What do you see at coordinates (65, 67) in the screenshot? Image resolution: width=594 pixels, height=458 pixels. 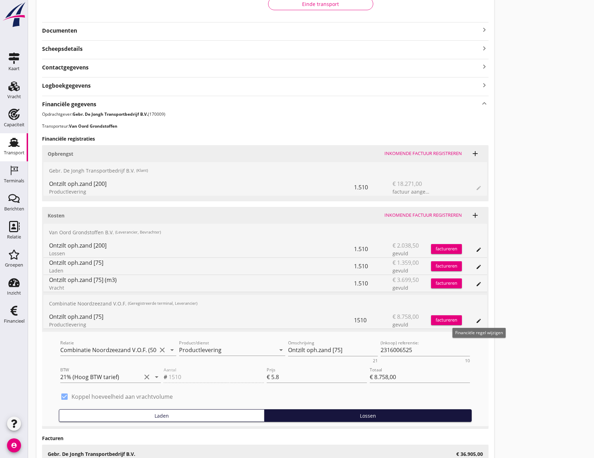 I see `strong: Contactgegevens` at bounding box center [65, 67].